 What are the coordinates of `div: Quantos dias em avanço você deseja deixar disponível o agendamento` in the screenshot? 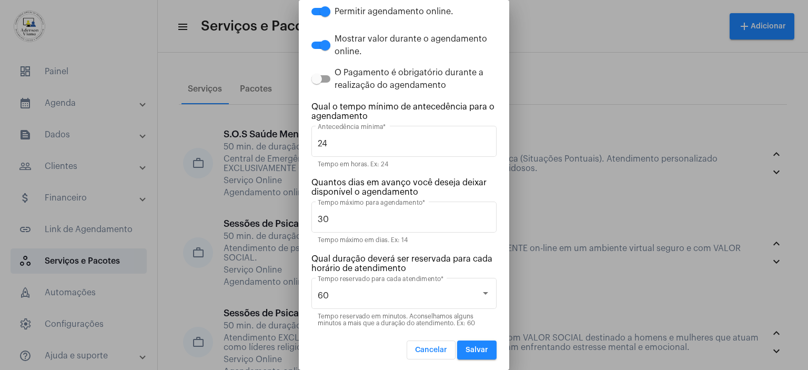 It's located at (404, 187).